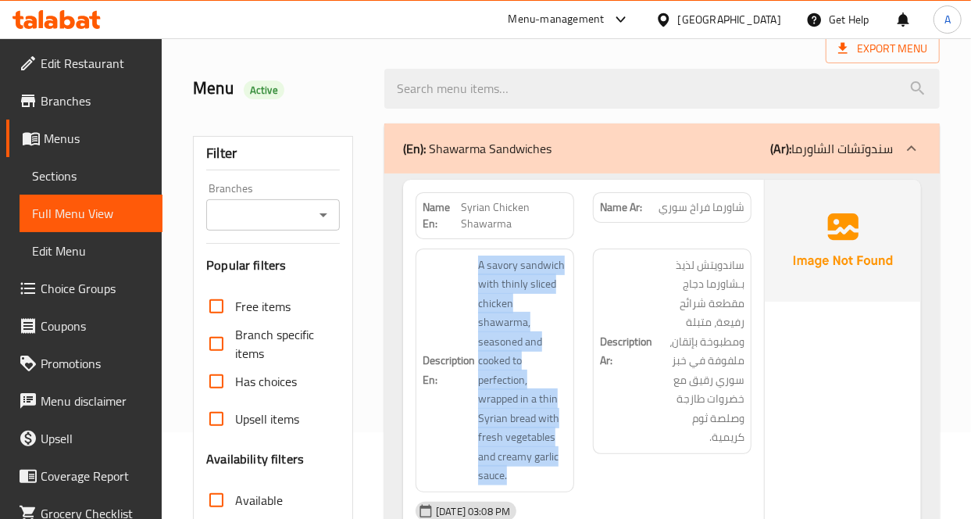 The height and width of the screenshot is (519, 971). Describe the element at coordinates (780, 148) in the screenshot. I see `b: (Ar):` at that location.